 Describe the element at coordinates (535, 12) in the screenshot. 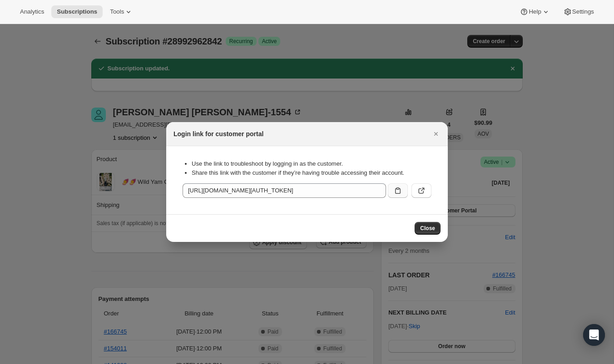

I see `button: Help` at that location.